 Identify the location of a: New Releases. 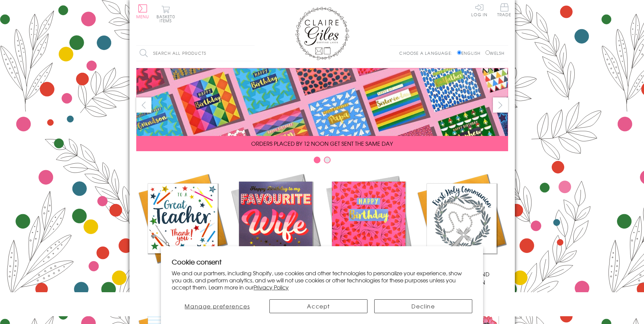
(276, 225).